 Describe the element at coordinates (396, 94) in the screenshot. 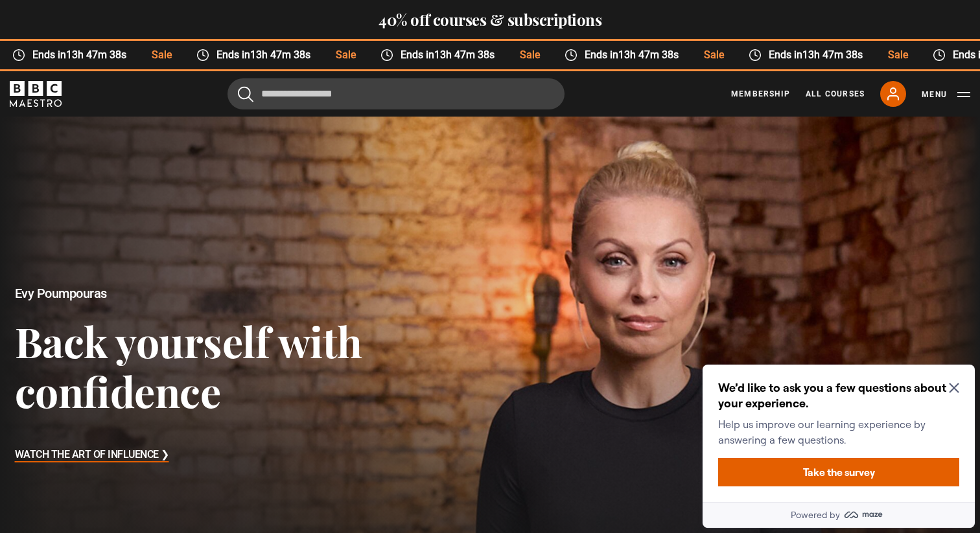

I see `input: Search` at that location.